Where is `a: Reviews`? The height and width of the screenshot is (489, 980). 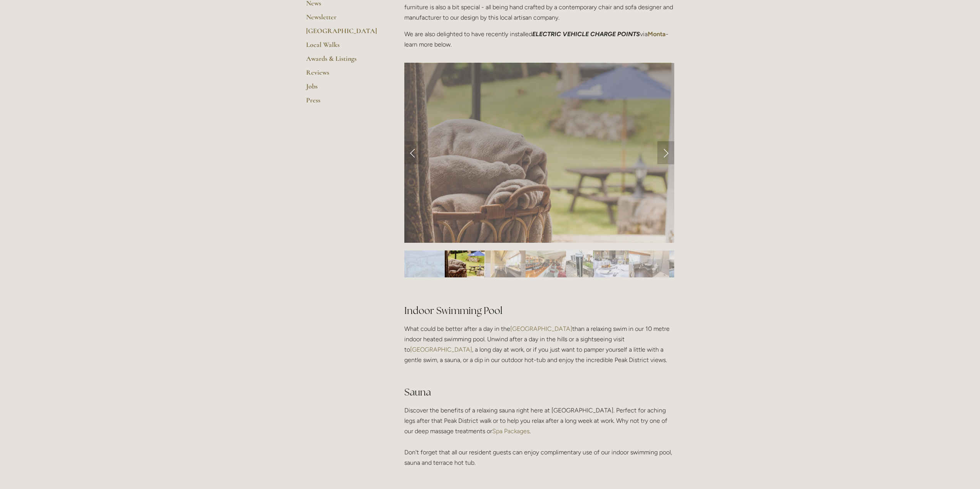 a: Reviews is located at coordinates (343, 75).